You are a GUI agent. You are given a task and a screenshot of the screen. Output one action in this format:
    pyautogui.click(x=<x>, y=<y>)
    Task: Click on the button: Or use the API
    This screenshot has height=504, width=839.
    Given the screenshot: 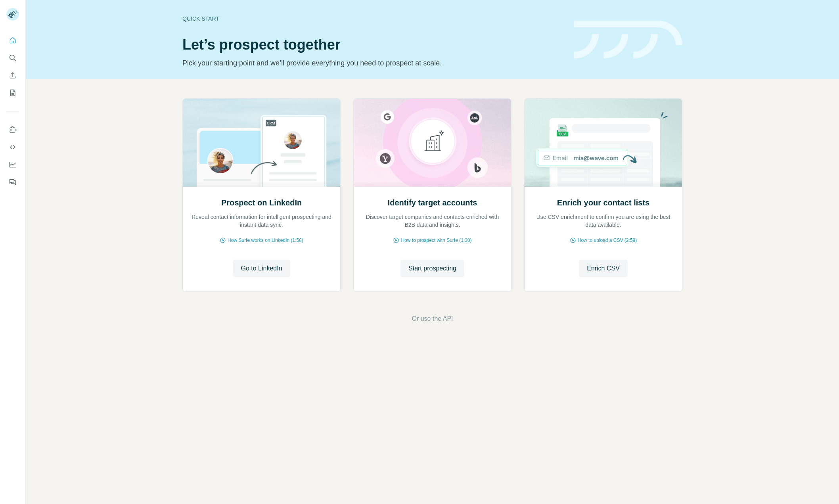 What is the action you would take?
    pyautogui.click(x=433, y=319)
    